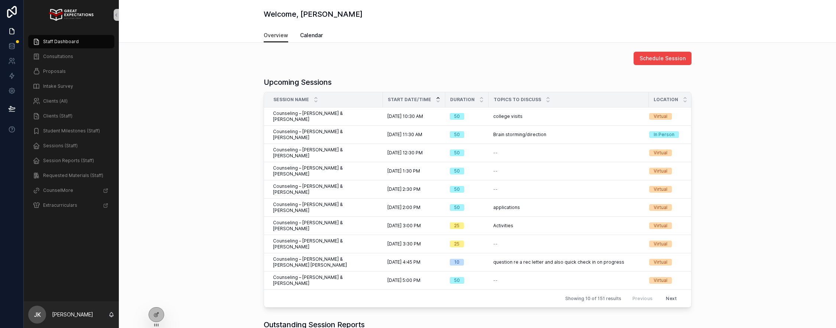  What do you see at coordinates (457, 262) in the screenshot?
I see `div: 10` at bounding box center [457, 262].